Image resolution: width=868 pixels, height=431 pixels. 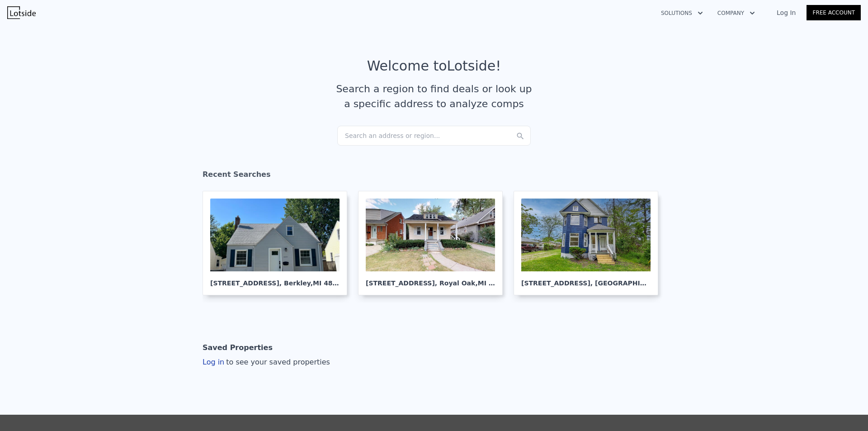 What do you see at coordinates (434, 136) in the screenshot?
I see `div: Search an address or region...` at bounding box center [434, 136].